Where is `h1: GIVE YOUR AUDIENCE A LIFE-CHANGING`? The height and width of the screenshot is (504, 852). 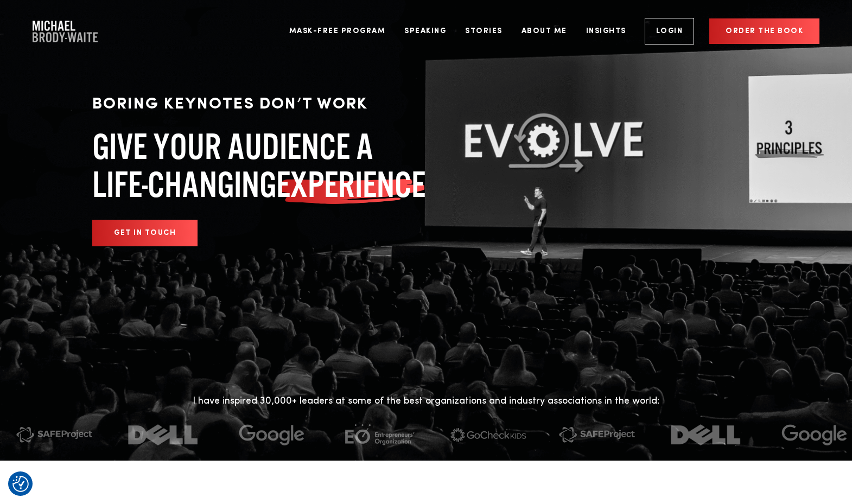 h1: GIVE YOUR AUDIENCE A LIFE-CHANGING is located at coordinates (285, 165).